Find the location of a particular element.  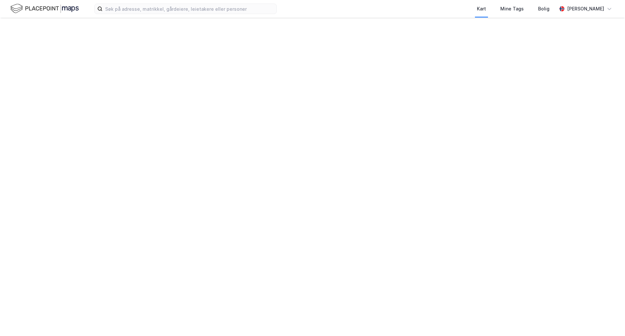

input: Søk på adresse, matrikkel, gårdeiere, leietakere eller personer is located at coordinates (190, 9).